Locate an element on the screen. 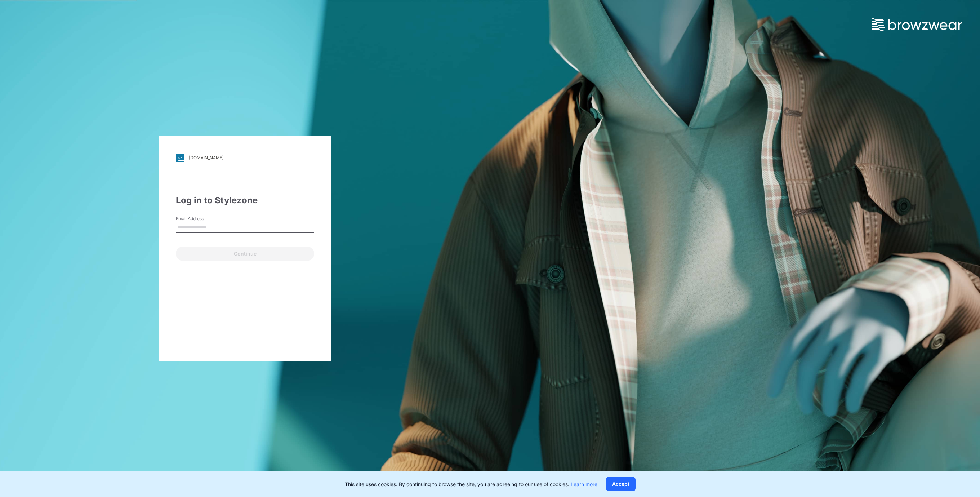  button: Accept is located at coordinates (621, 484).